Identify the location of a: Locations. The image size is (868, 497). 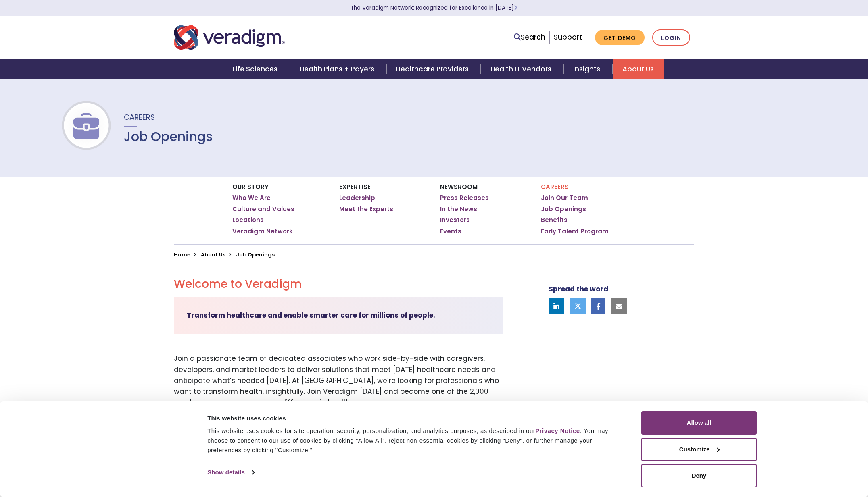
(248, 220).